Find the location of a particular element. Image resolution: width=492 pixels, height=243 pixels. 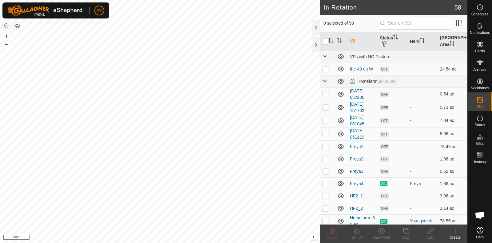

div: Freya is located at coordinates (423, 183).